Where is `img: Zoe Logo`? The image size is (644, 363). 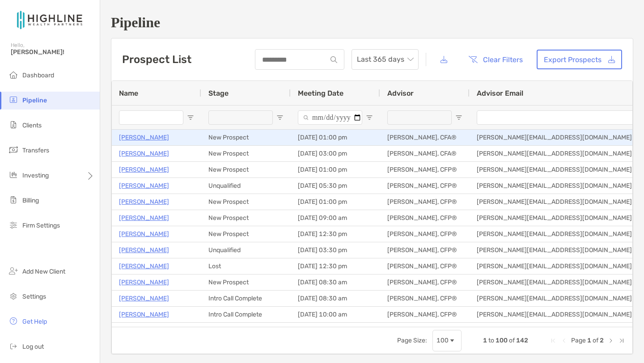
img: Zoe Logo is located at coordinates (50, 20).